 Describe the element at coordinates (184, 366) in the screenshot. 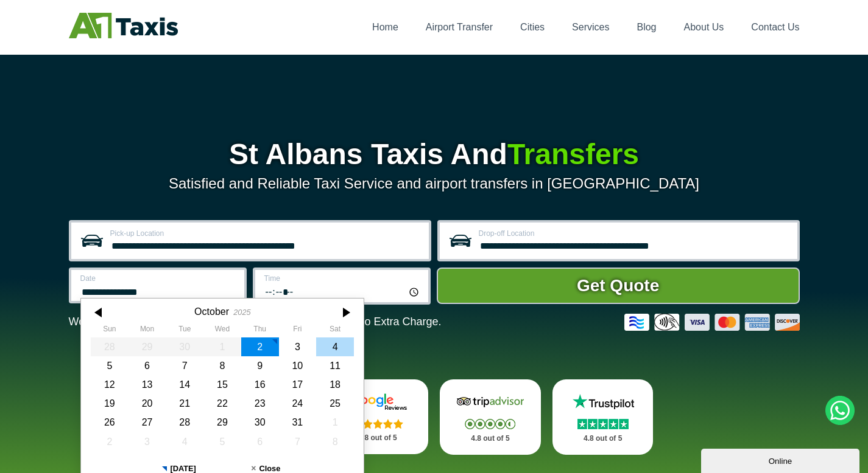

I see `div: 07 October 2025` at that location.